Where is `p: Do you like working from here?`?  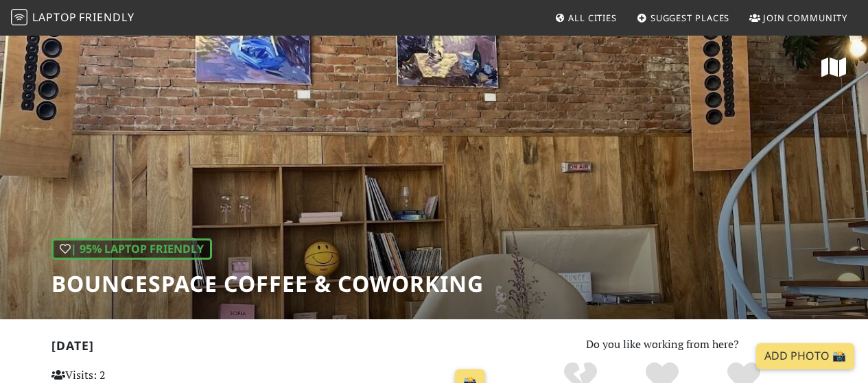 p: Do you like working from here? is located at coordinates (662, 345).